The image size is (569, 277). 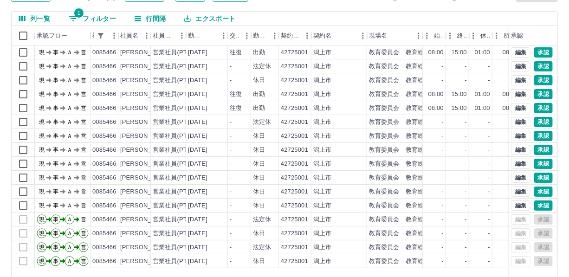 I want to click on div: 契約名, so click(x=322, y=36).